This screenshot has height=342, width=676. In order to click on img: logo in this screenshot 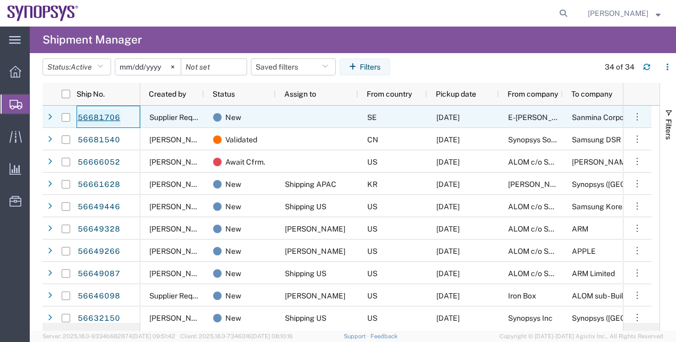, I will do `click(43, 13)`.